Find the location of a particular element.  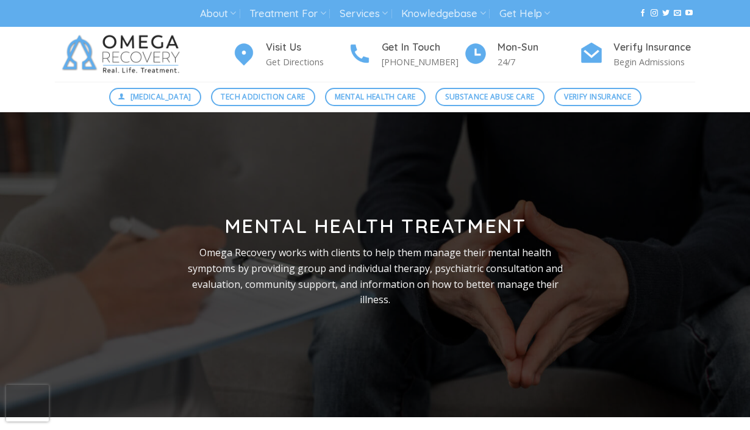

span: Substance Abuse Care is located at coordinates (490, 96).